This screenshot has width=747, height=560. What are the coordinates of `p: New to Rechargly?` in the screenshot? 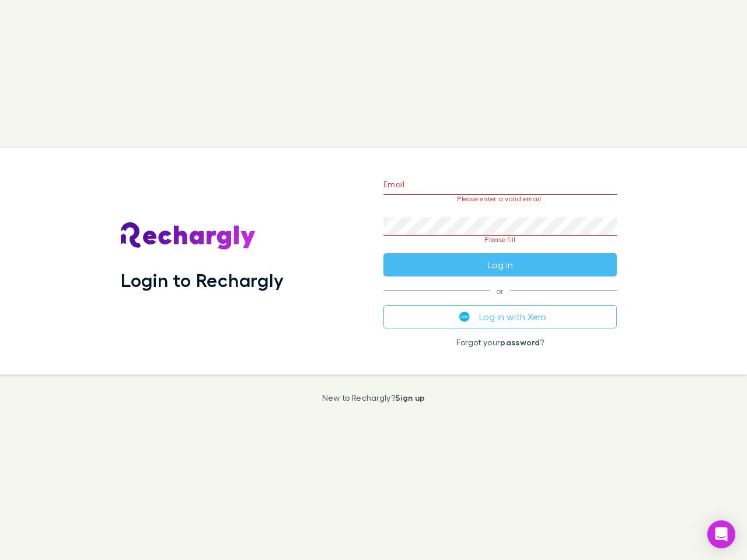 It's located at (373, 398).